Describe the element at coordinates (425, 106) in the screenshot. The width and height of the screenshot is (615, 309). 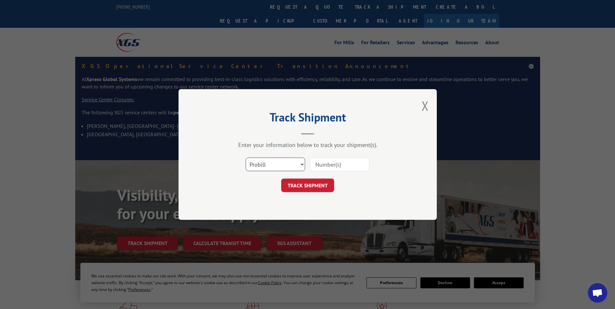
I see `button: Close modal` at that location.